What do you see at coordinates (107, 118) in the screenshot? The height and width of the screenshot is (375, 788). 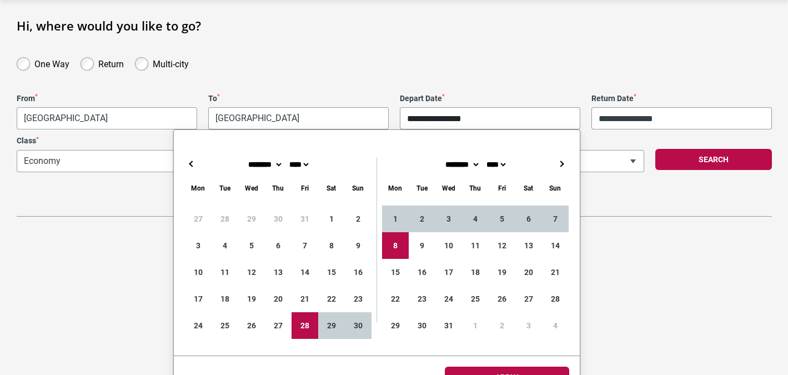 I see `span: Melbourne Airport` at bounding box center [107, 118].